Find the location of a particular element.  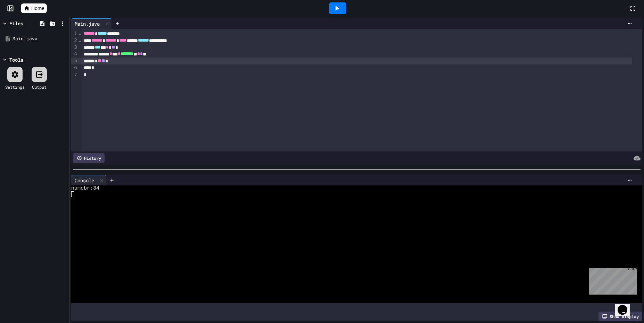

span: numebr:34 is located at coordinates (85, 188).